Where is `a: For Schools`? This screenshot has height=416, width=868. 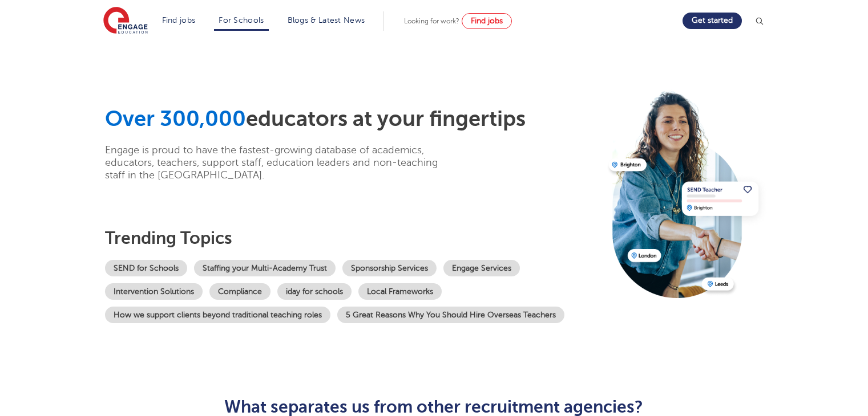
a: For Schools is located at coordinates (240, 20).